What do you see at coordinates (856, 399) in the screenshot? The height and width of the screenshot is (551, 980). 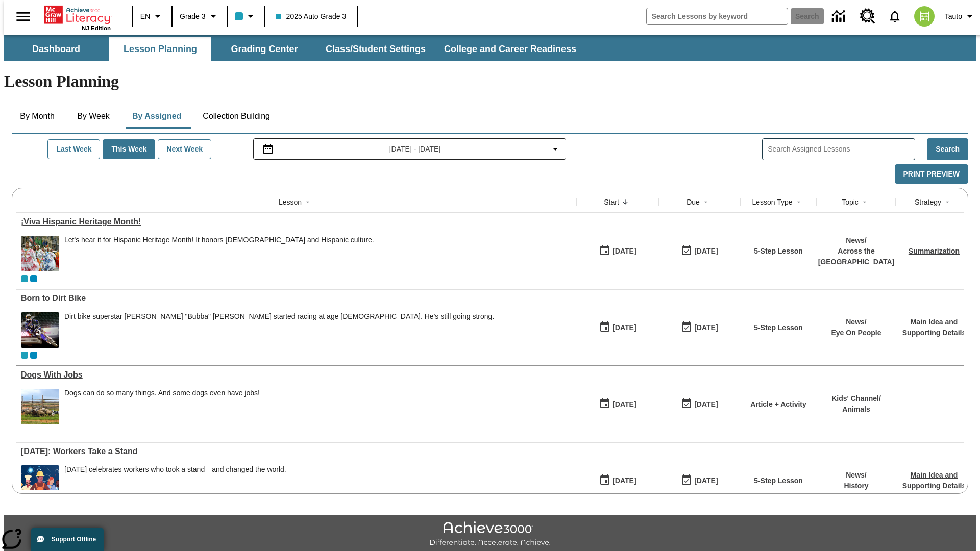 I see `p: Kids' Channel /` at bounding box center [856, 399].